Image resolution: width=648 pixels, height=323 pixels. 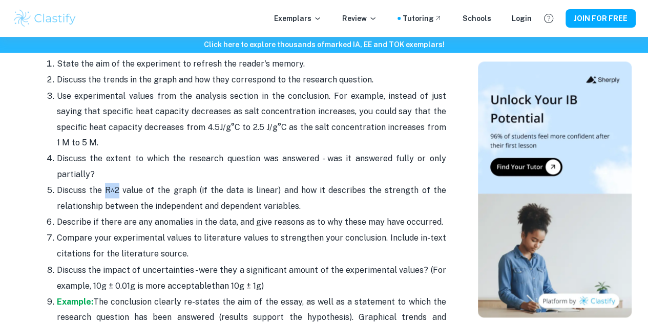 What do you see at coordinates (252, 198) in the screenshot?
I see `p: Discuss the R^2 value of the graph (if the data is linear) and how it describes the strength of t...` at bounding box center [252, 198].